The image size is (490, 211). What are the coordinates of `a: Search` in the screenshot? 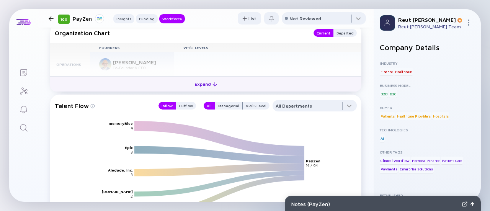 It's located at (23, 127).